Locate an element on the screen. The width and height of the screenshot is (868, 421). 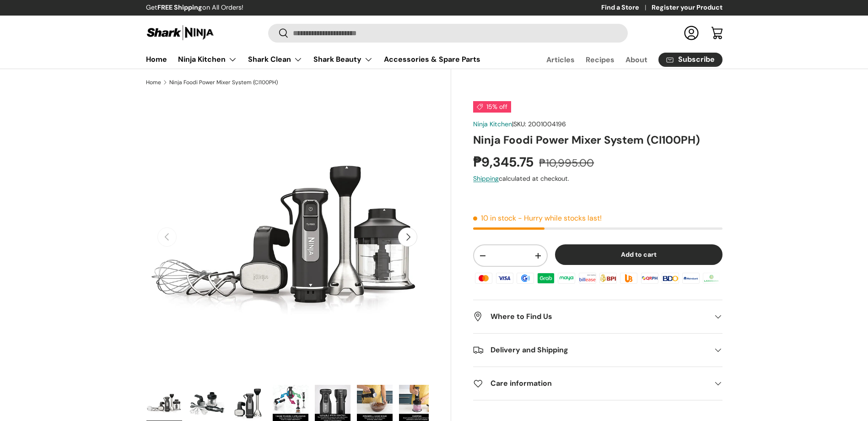
a: Recipes is located at coordinates (600, 60).